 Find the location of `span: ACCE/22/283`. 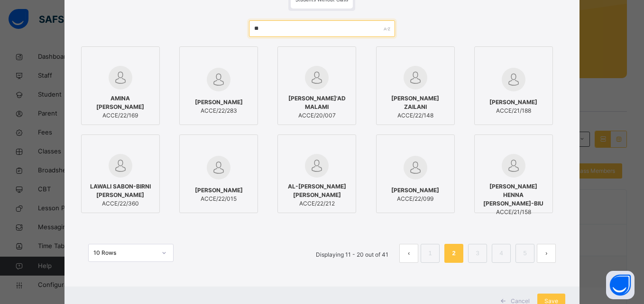

span: ACCE/22/283 is located at coordinates (219, 111).